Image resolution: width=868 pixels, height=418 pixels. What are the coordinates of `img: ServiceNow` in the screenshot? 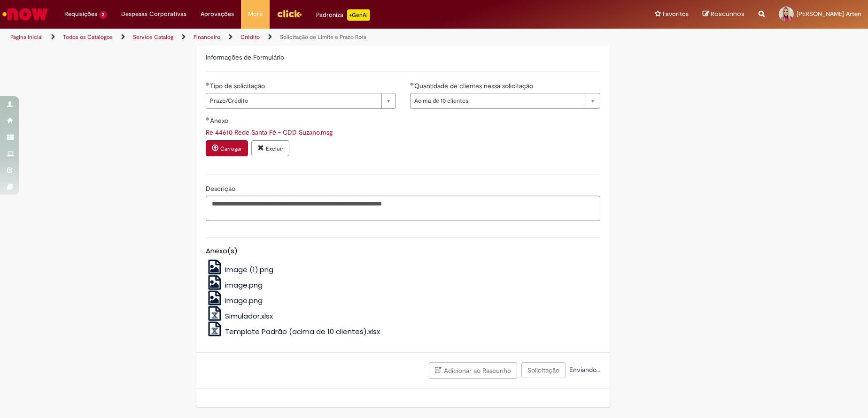 It's located at (25, 14).